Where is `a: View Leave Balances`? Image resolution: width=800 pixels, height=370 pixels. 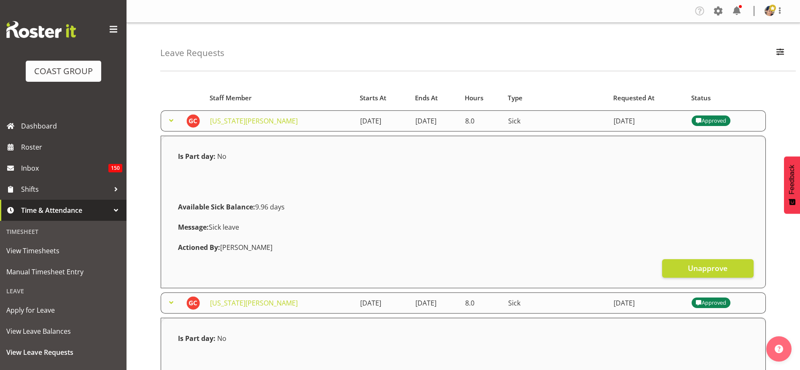 a: View Leave Balances is located at coordinates (63, 332).